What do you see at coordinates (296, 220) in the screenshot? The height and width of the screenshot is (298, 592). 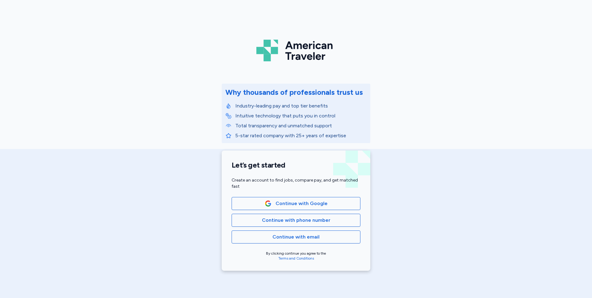 I see `span: Continue with phone number` at bounding box center [296, 220].